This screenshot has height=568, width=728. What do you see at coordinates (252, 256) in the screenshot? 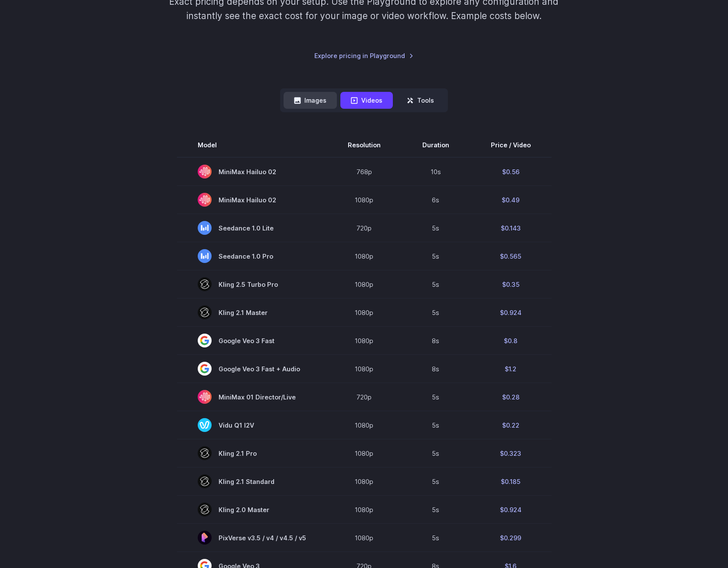
I see `span: Seedance 1.0 Pro` at bounding box center [252, 256].